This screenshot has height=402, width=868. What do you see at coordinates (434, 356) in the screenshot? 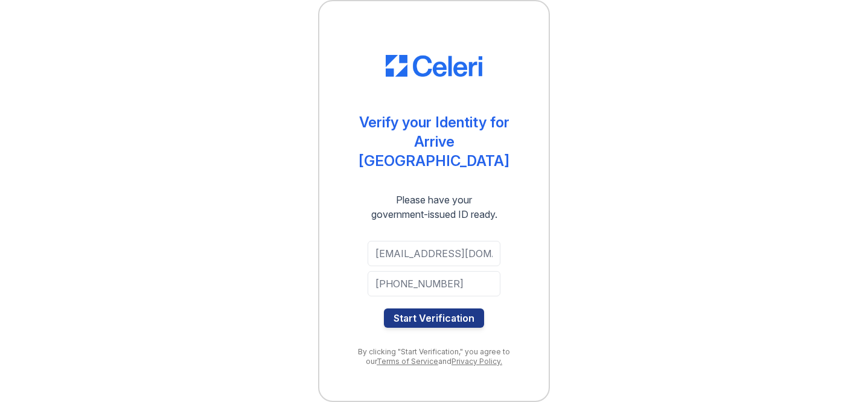
I see `div: By clicking "Start Verification," you agree to our and` at bounding box center [434, 356].